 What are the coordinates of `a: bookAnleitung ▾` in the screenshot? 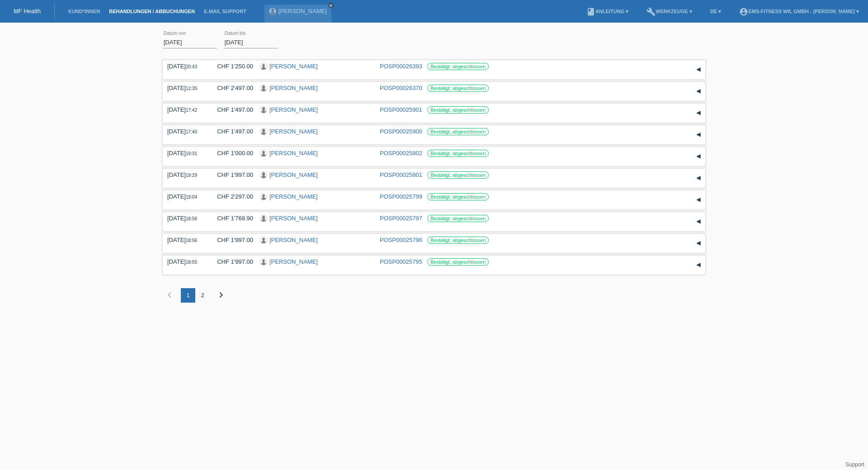 It's located at (608, 12).